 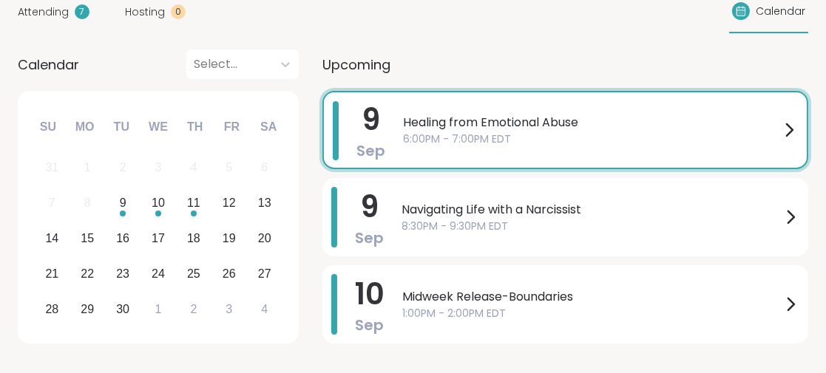 I want to click on div: 24, so click(x=158, y=274).